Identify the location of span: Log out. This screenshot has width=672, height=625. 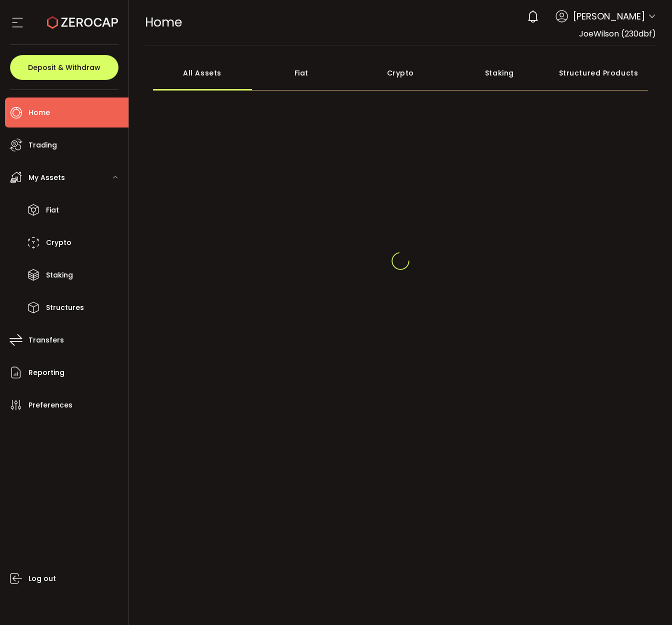
(42, 578).